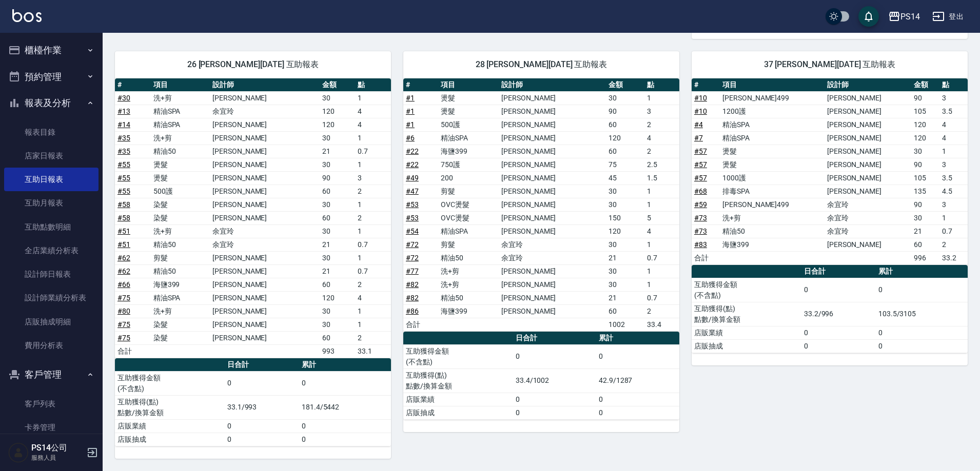 Image resolution: width=980 pixels, height=471 pixels. Describe the element at coordinates (662, 218) in the screenshot. I see `td: 5` at that location.